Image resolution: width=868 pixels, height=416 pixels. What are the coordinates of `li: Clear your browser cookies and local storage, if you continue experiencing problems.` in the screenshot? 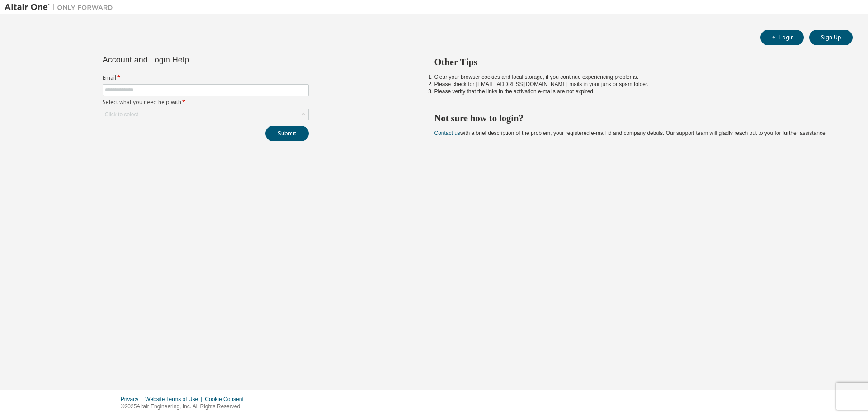 It's located at (636, 77).